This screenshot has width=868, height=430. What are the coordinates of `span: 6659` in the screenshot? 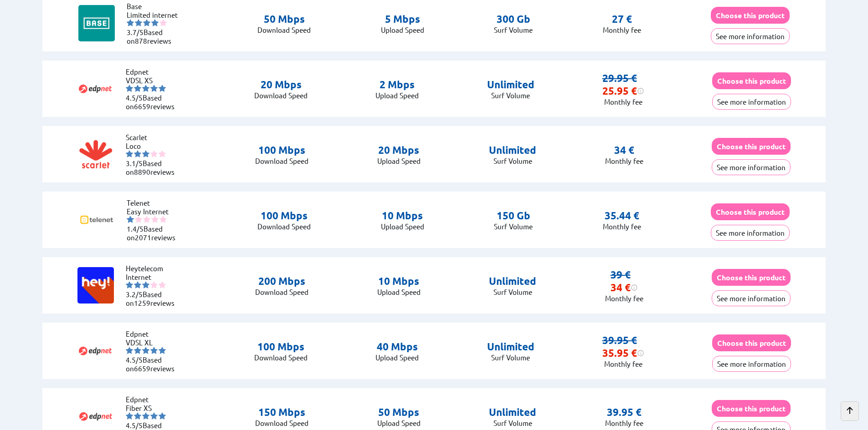 It's located at (142, 106).